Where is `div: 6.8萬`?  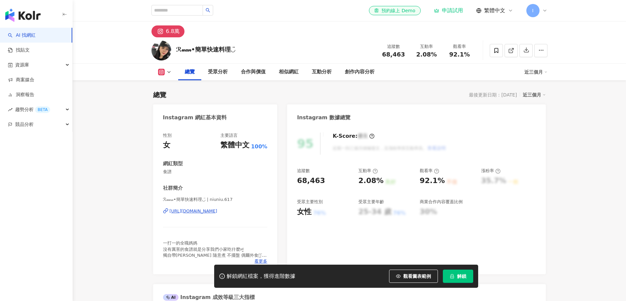 div: 6.8萬 is located at coordinates (173, 31).